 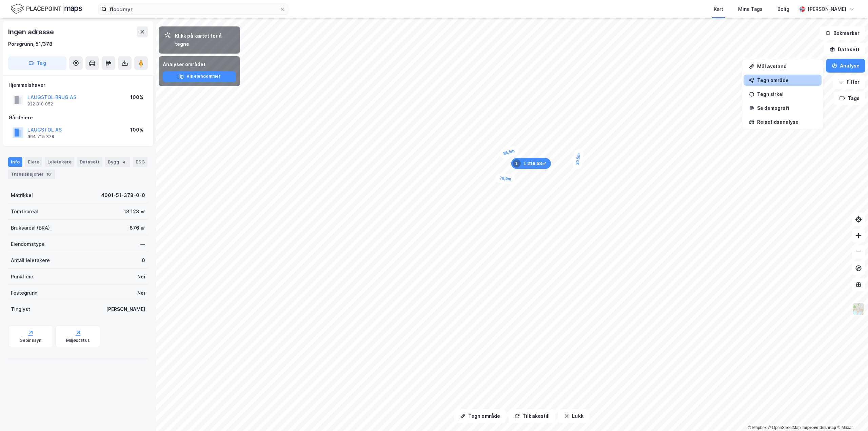 What do you see at coordinates (78, 117) in the screenshot?
I see `div: Gårdeiere` at bounding box center [78, 117].